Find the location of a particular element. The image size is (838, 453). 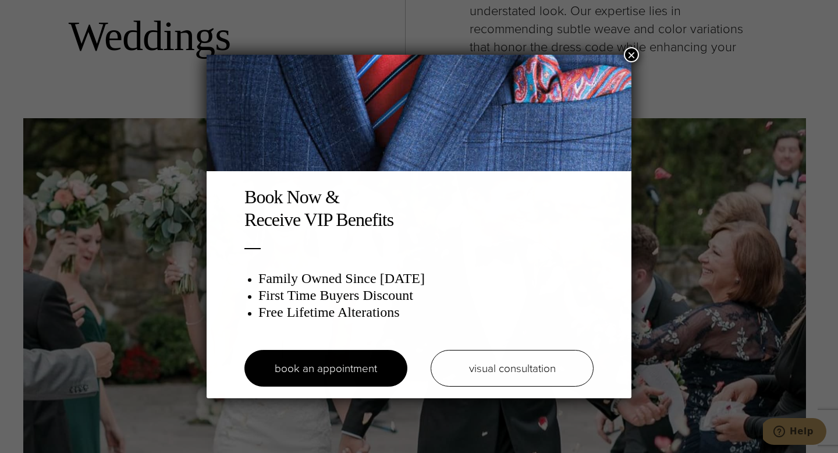

h3: First Time Buyers Discount is located at coordinates (426, 295).